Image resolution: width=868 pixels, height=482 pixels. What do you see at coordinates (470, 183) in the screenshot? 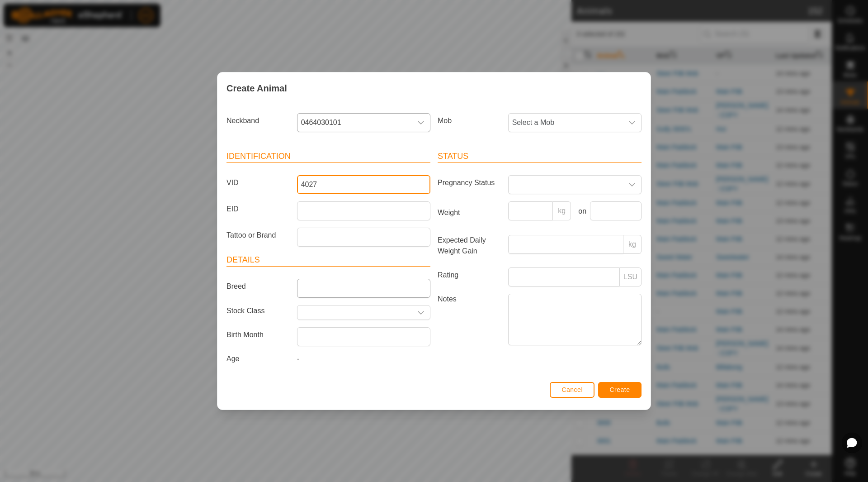
I see `label: Pregnancy Status` at bounding box center [470, 183].